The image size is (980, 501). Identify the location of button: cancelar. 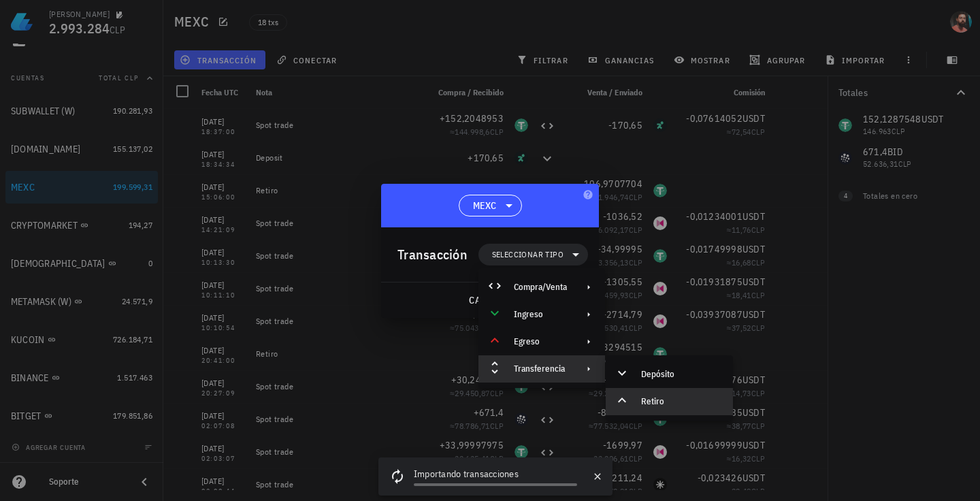
(493, 300).